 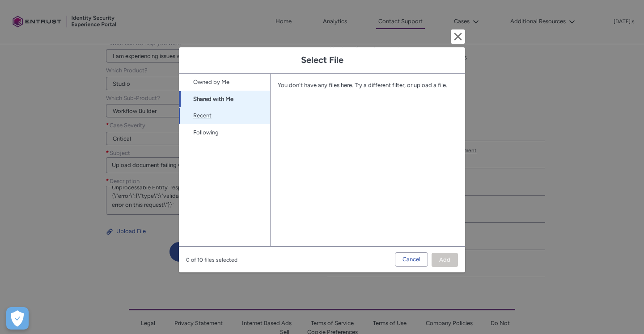 What do you see at coordinates (225, 133) in the screenshot?
I see `a: Following` at bounding box center [225, 133].